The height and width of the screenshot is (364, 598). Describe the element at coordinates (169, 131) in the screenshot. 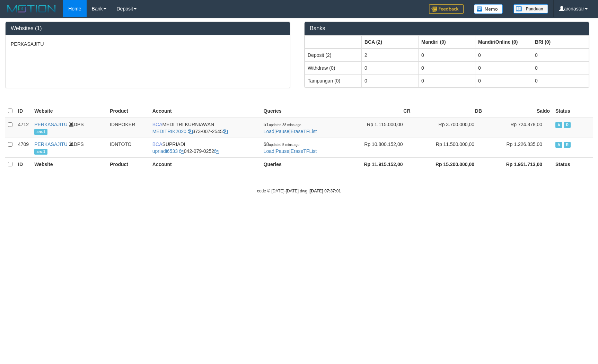

I see `a: MEDITRIK2020` at that location.